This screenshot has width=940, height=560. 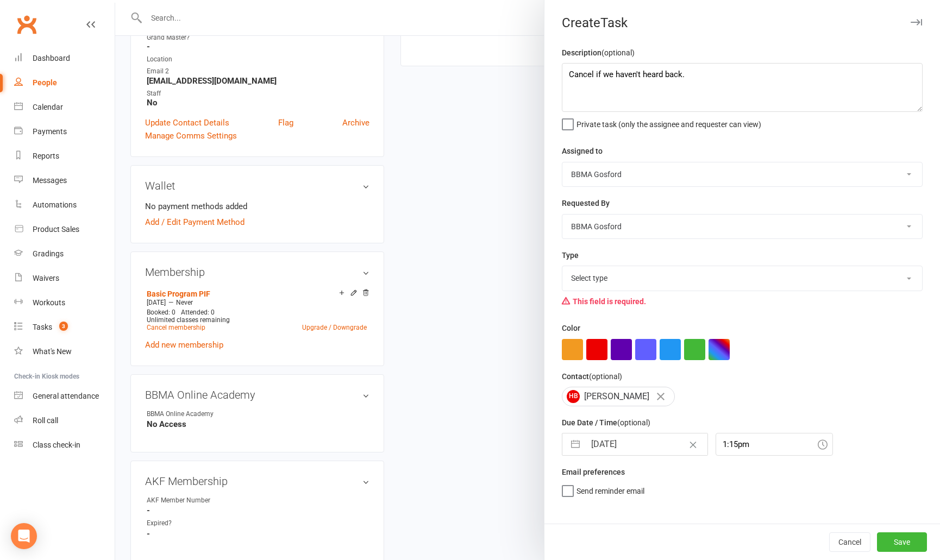 What do you see at coordinates (49, 303) in the screenshot?
I see `div: Workouts` at bounding box center [49, 303].